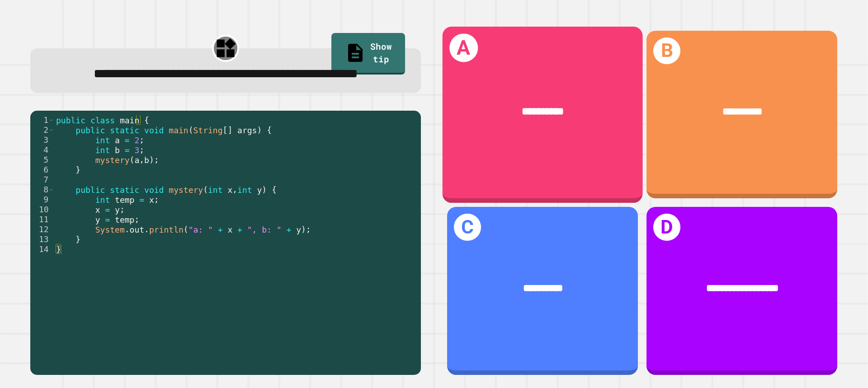 The image size is (868, 388). What do you see at coordinates (42, 160) in the screenshot?
I see `div: 5` at bounding box center [42, 160].